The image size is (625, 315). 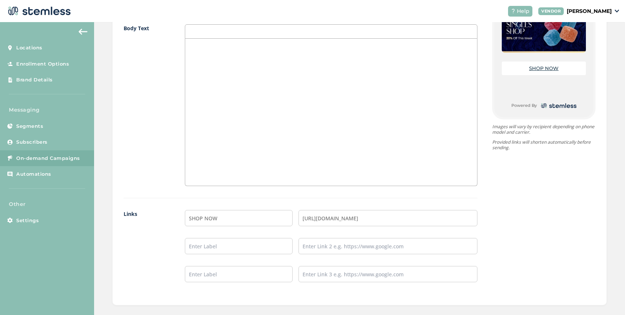 I want to click on span: Enrollment Options, so click(x=42, y=64).